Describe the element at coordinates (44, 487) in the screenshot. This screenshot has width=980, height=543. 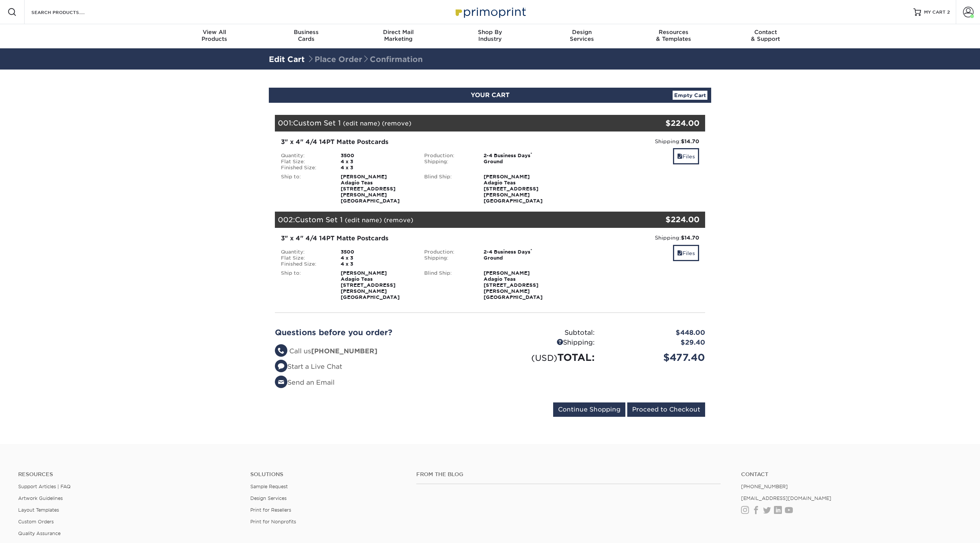
I see `a: Support Articles | FAQ` at that location.